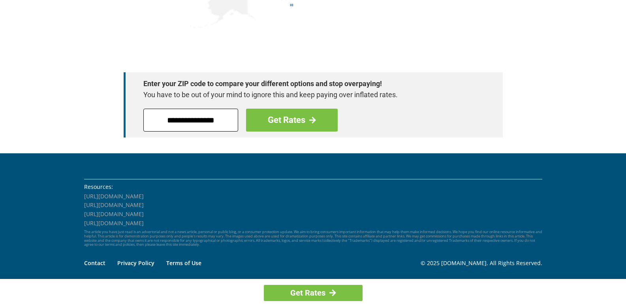 This screenshot has height=307, width=626. I want to click on a: Privacy Policy, so click(136, 263).